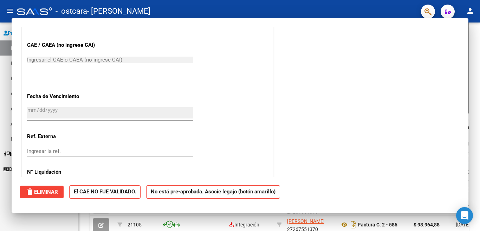  I want to click on div: Open Intercom Messenger, so click(464, 215).